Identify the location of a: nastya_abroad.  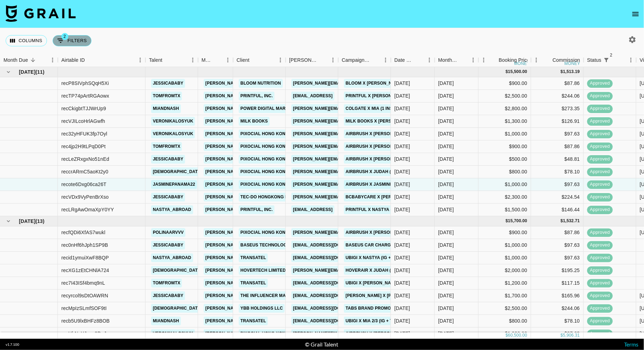
(172, 258).